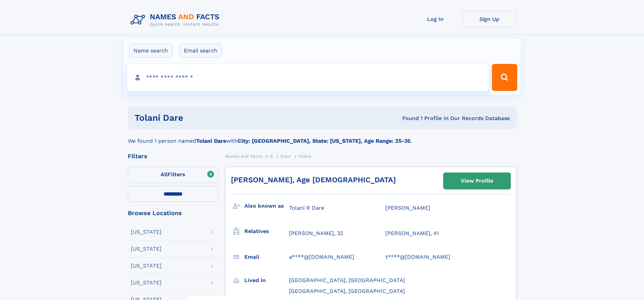  Describe the element at coordinates (271, 156) in the screenshot. I see `span: D` at that location.